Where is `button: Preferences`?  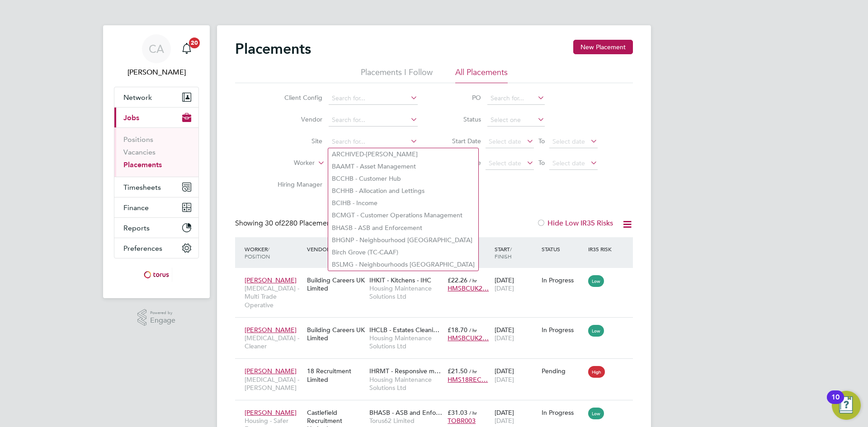
button: Preferences is located at coordinates (157, 248).